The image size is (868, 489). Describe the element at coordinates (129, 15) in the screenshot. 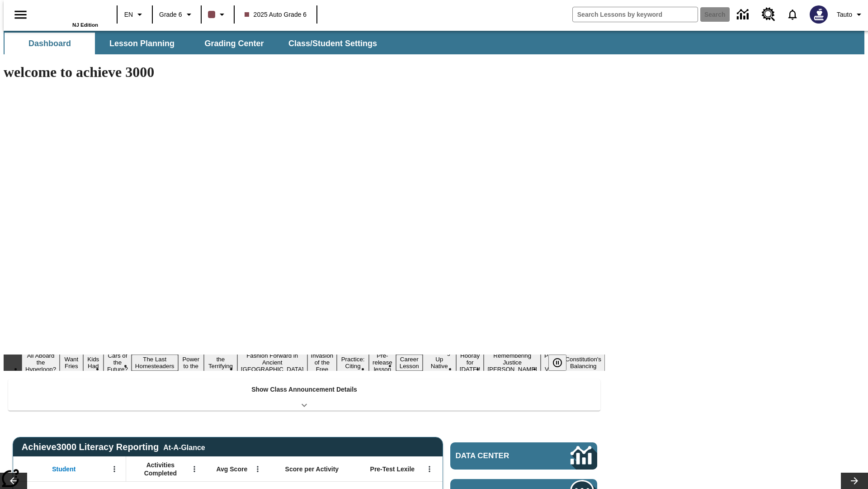

I see `span: EN` at that location.